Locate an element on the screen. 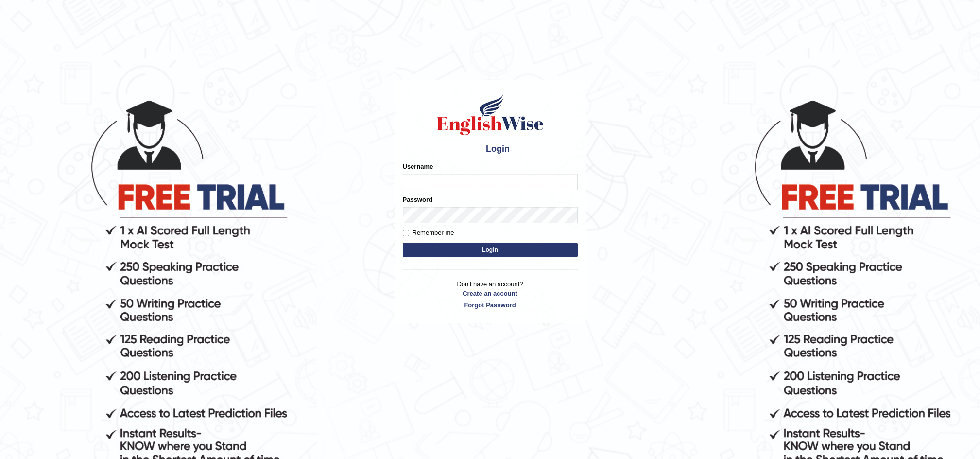  label: Remember me is located at coordinates (428, 233).